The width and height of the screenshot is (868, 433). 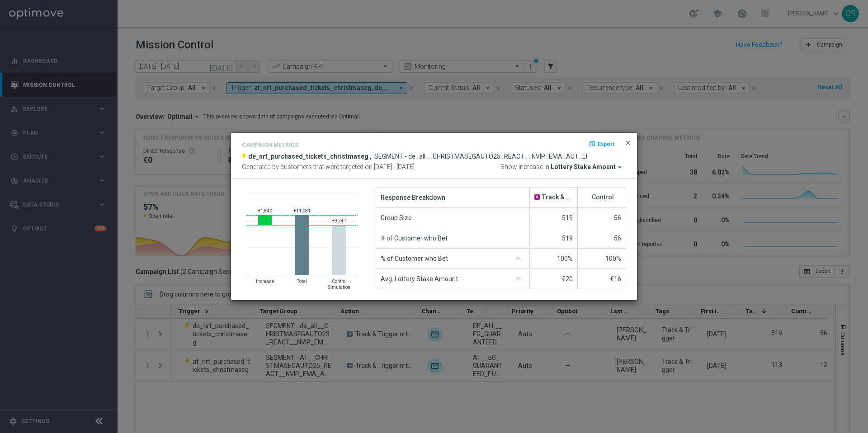 What do you see at coordinates (265, 211) in the screenshot?
I see `text: €1,840` at bounding box center [265, 211].